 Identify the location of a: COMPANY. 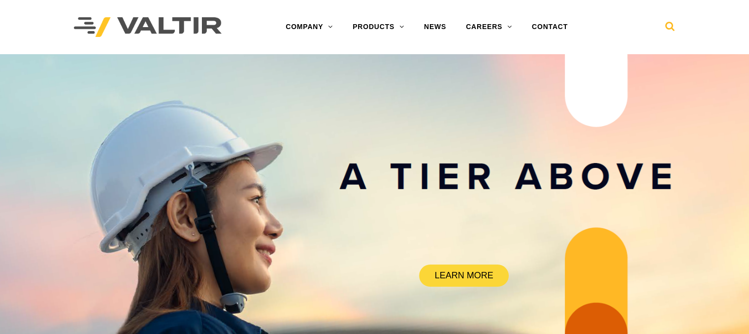
(309, 27).